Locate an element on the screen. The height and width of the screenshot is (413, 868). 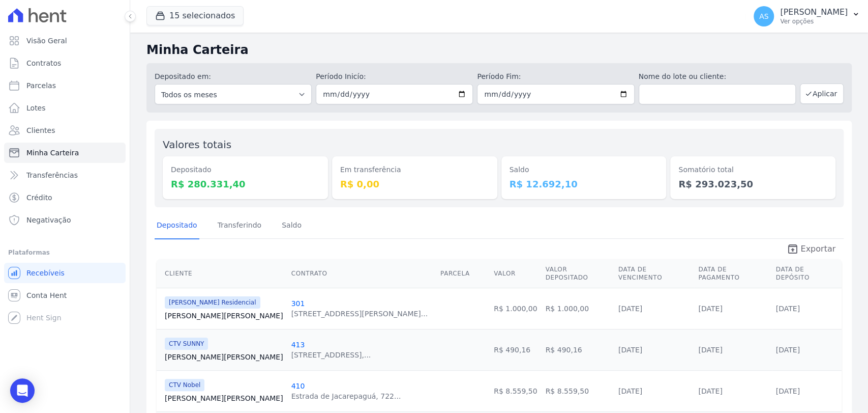
span: Exportar is located at coordinates (818, 249).